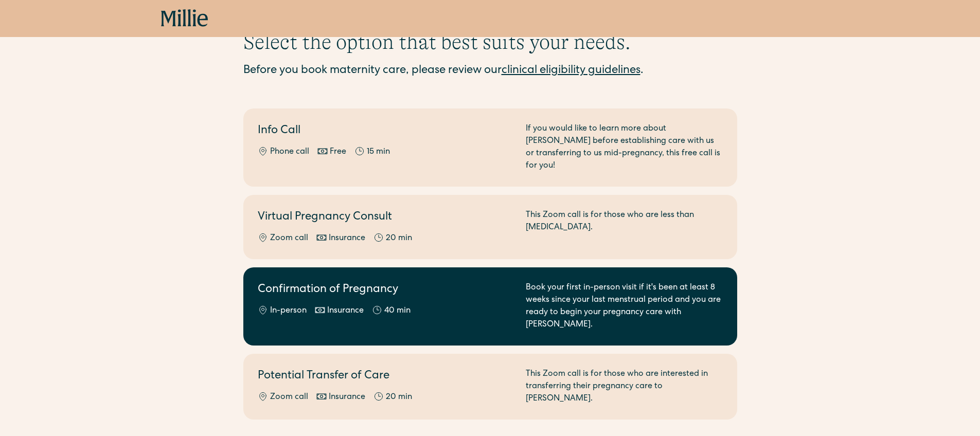  I want to click on a: clinical eligibility guidelines, so click(571, 71).